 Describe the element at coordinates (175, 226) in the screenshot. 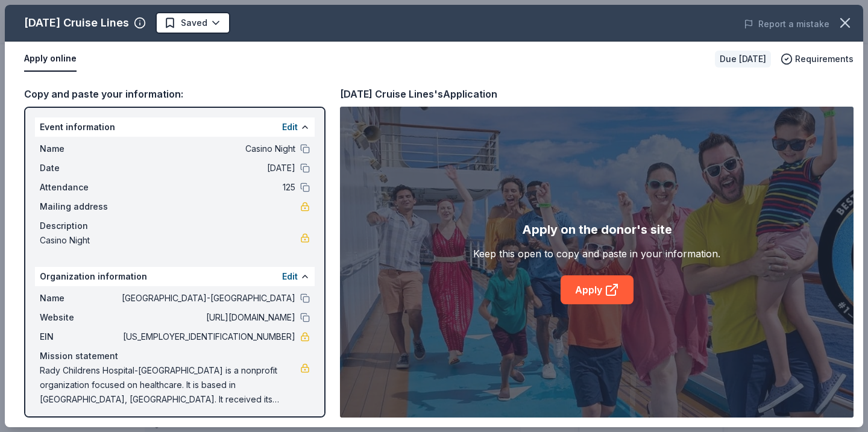

I see `div: Description` at that location.